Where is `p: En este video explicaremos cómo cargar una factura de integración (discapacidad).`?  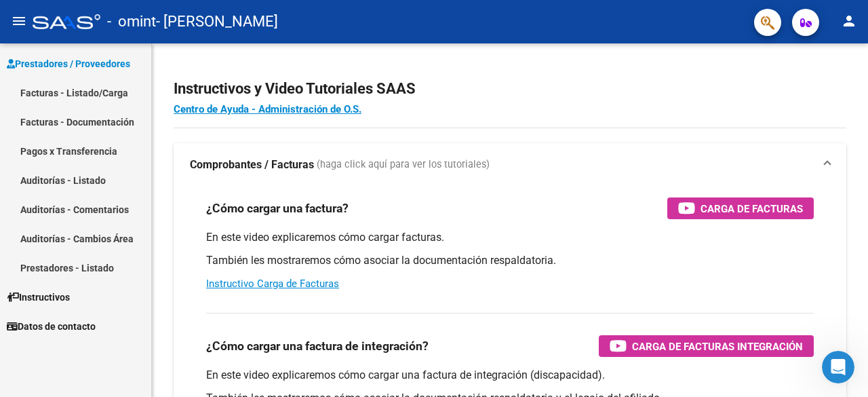
p: En este video explicaremos cómo cargar una factura de integración (discapacidad). is located at coordinates (510, 375).